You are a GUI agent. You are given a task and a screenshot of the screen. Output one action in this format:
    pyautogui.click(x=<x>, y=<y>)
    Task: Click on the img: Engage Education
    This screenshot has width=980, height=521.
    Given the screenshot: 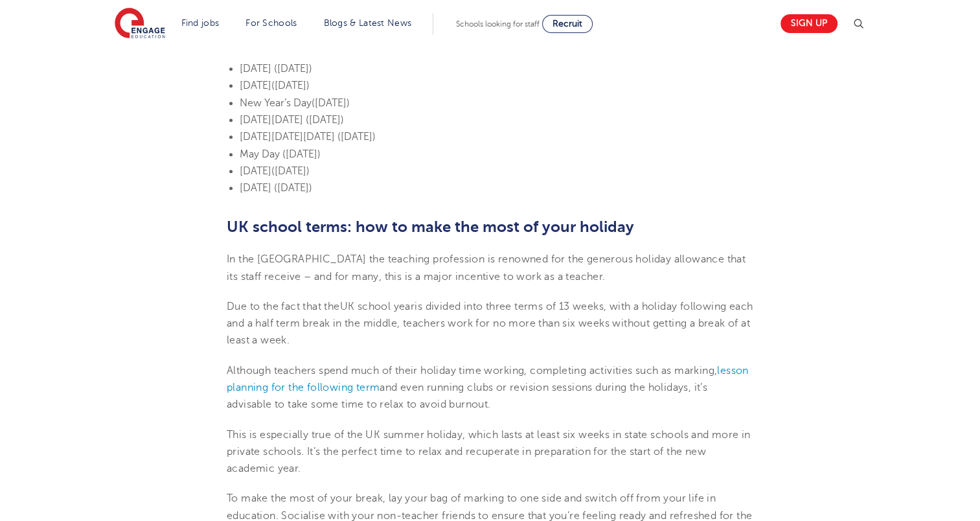 What is the action you would take?
    pyautogui.click(x=140, y=24)
    